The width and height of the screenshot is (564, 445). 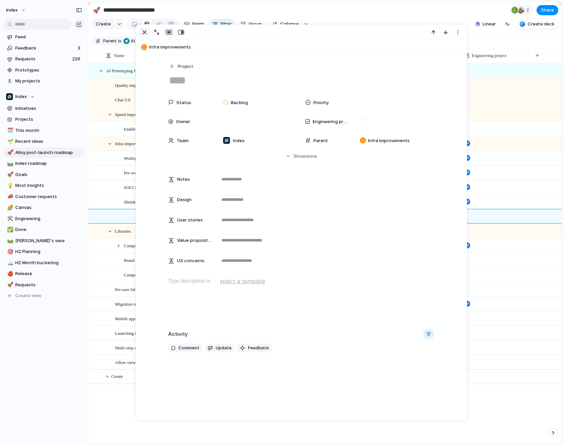 What do you see at coordinates (184, 103) in the screenshot?
I see `span: Status` at bounding box center [184, 103].